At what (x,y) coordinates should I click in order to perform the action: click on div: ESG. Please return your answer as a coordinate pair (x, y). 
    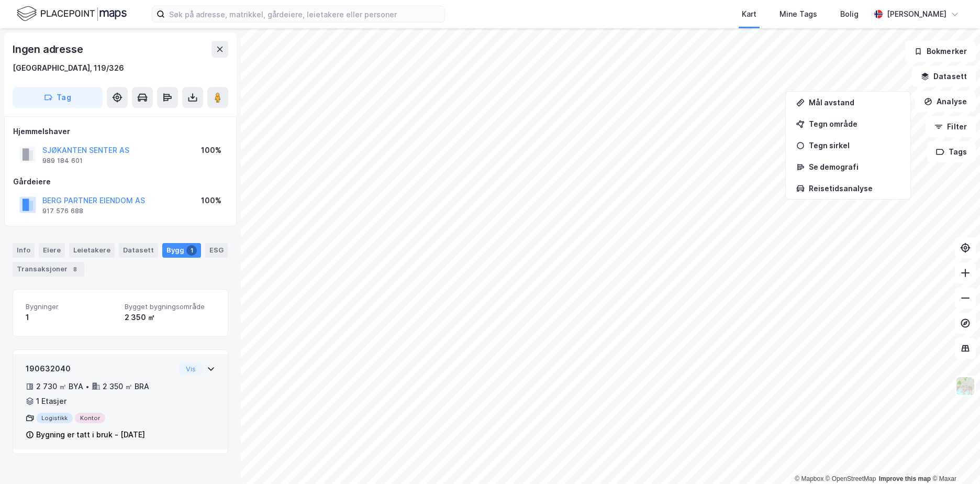
    Looking at the image, I should click on (216, 251).